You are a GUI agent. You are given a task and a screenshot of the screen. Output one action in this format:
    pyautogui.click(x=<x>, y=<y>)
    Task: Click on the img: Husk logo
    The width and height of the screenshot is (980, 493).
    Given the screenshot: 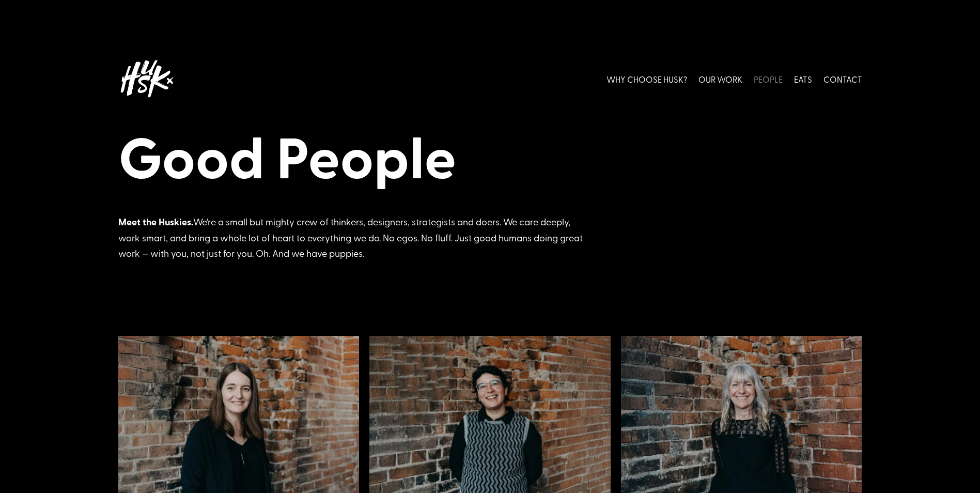 What is the action you would take?
    pyautogui.click(x=147, y=78)
    